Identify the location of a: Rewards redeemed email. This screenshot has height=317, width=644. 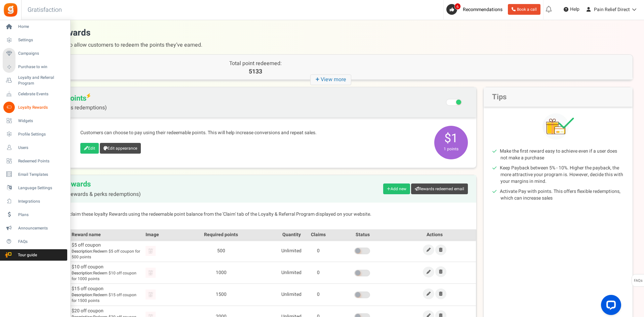
(440, 189).